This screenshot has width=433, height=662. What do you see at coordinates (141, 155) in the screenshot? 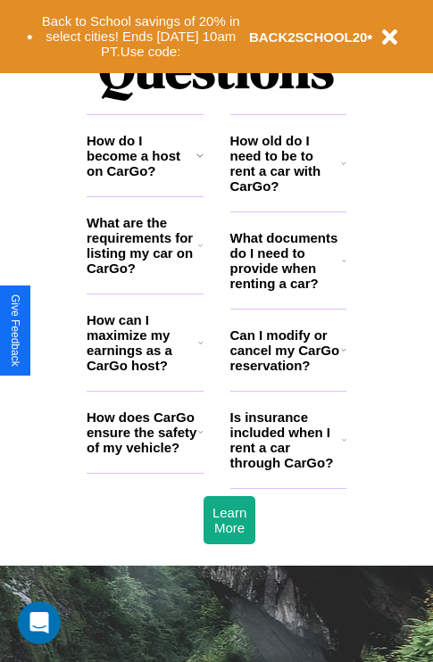
I see `h3: How do I become a host on CarGo?` at bounding box center [141, 155].